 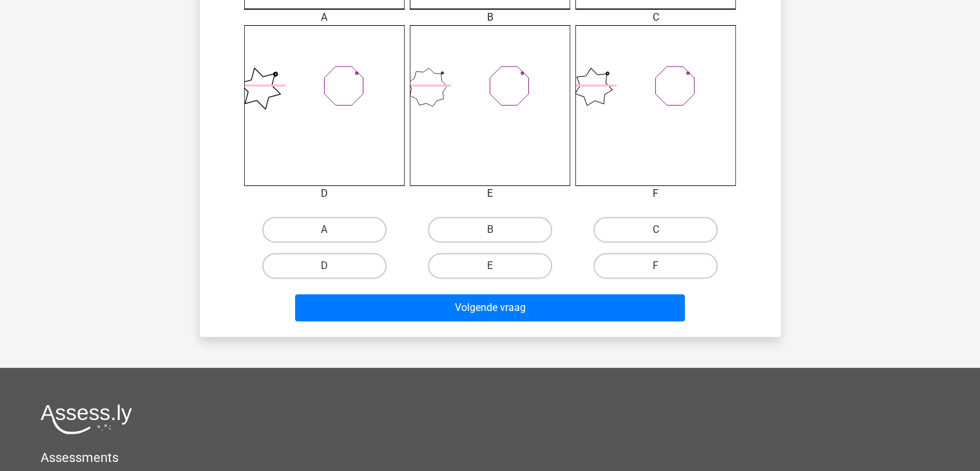 I want to click on label: B, so click(x=490, y=230).